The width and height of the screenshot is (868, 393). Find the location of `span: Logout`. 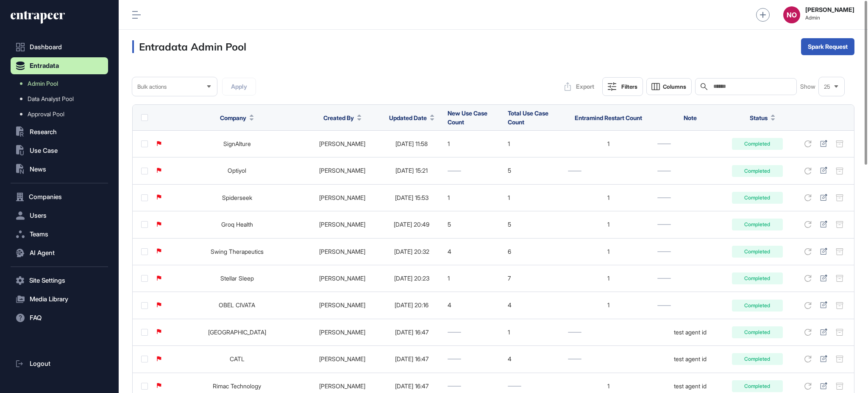

span: Logout is located at coordinates (40, 364).